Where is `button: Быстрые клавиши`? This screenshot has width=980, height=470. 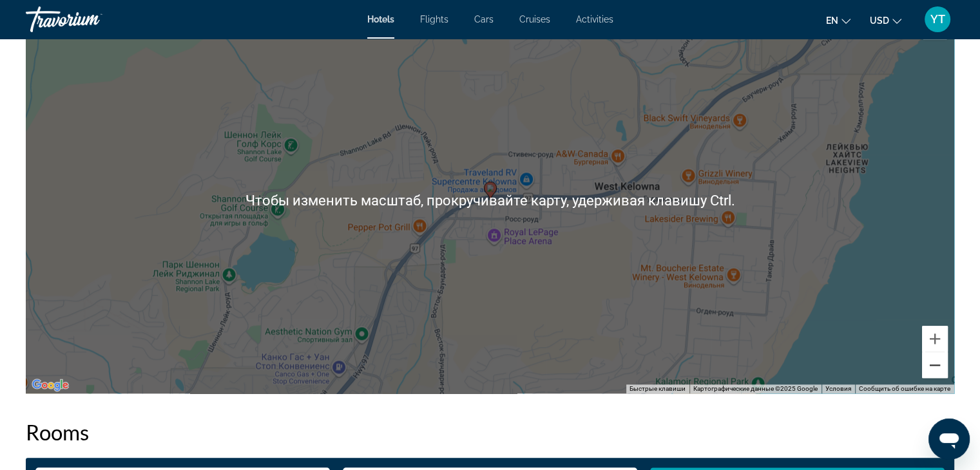 button: Быстрые клавиши is located at coordinates (657, 389).